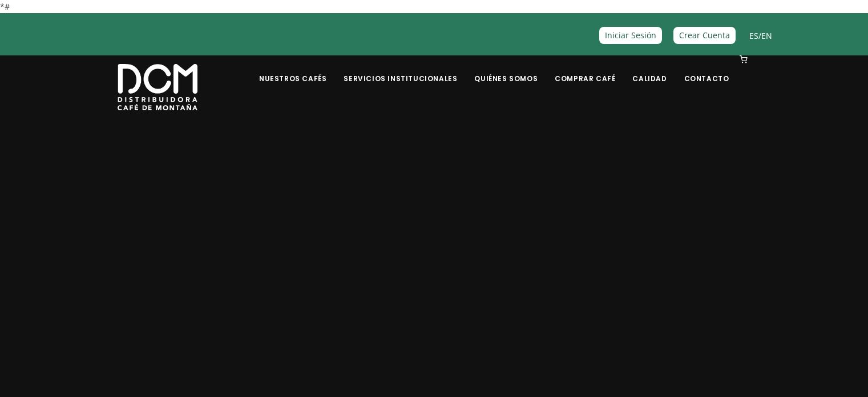  Describe the element at coordinates (650, 69) in the screenshot. I see `a: Calidad` at that location.